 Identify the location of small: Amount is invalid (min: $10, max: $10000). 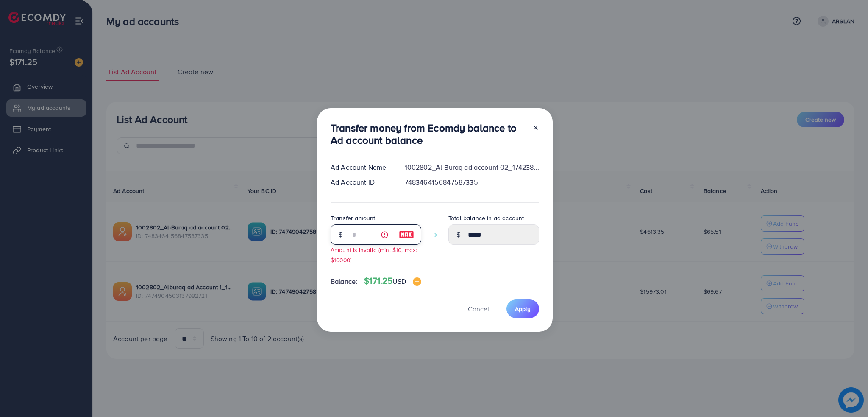
(374, 255).